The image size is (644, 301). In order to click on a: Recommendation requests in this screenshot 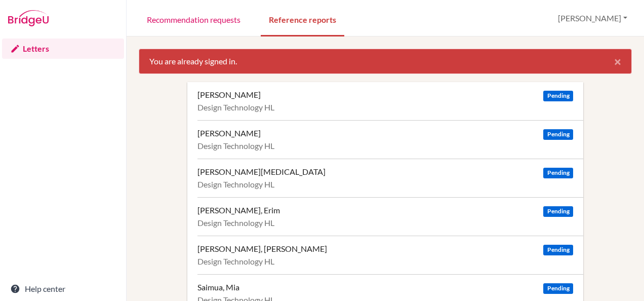, I will do `click(193, 19)`.